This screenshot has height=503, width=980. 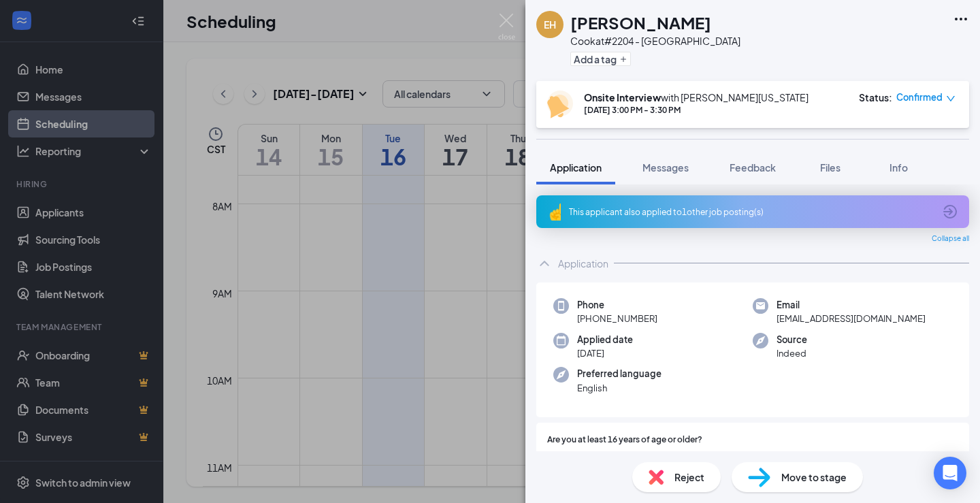 I want to click on span: Confirmed, so click(x=920, y=98).